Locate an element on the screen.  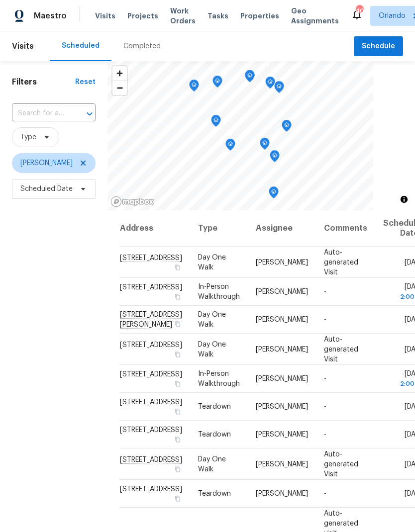
span: Scheduled Date is located at coordinates (46, 189).